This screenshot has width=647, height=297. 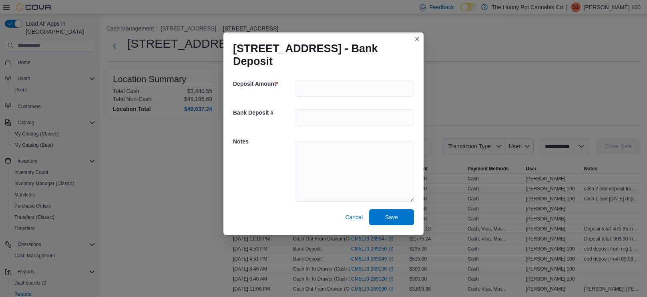 I want to click on button: Save, so click(x=392, y=217).